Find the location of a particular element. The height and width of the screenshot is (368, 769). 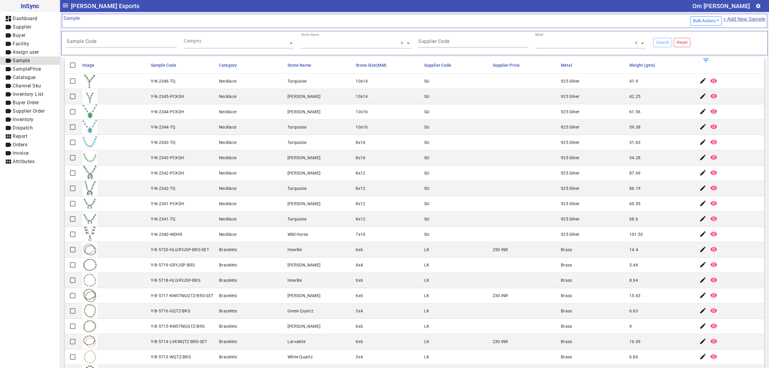

div: Y-N-2345-PCKDH is located at coordinates (168, 96).